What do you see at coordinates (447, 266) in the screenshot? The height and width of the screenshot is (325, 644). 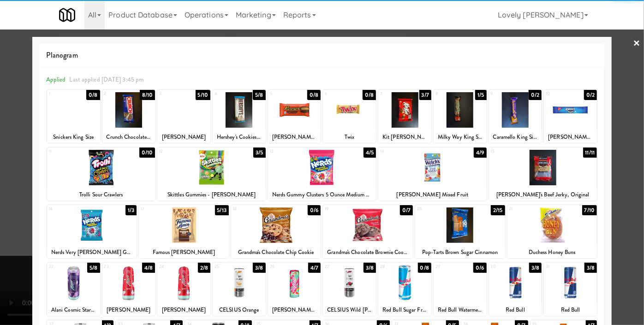 I see `div: 29` at bounding box center [447, 266].